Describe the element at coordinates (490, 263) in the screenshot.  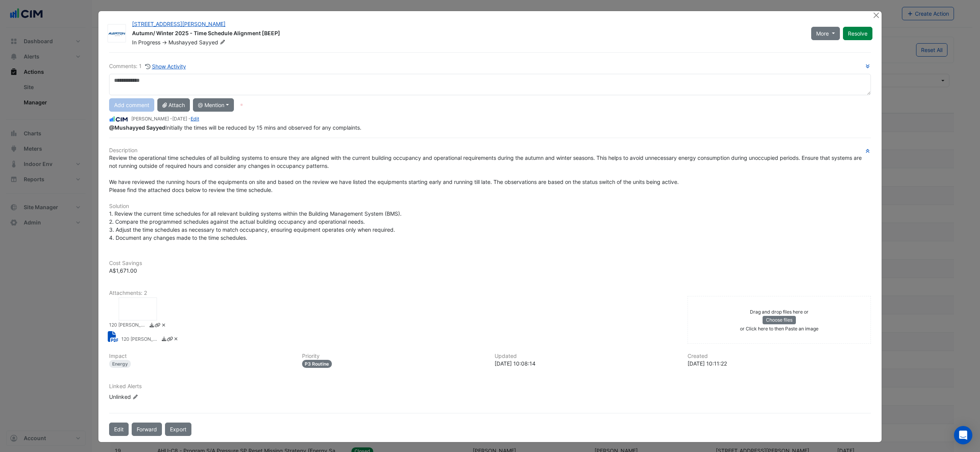
I see `h6: Cost Savings` at that location.